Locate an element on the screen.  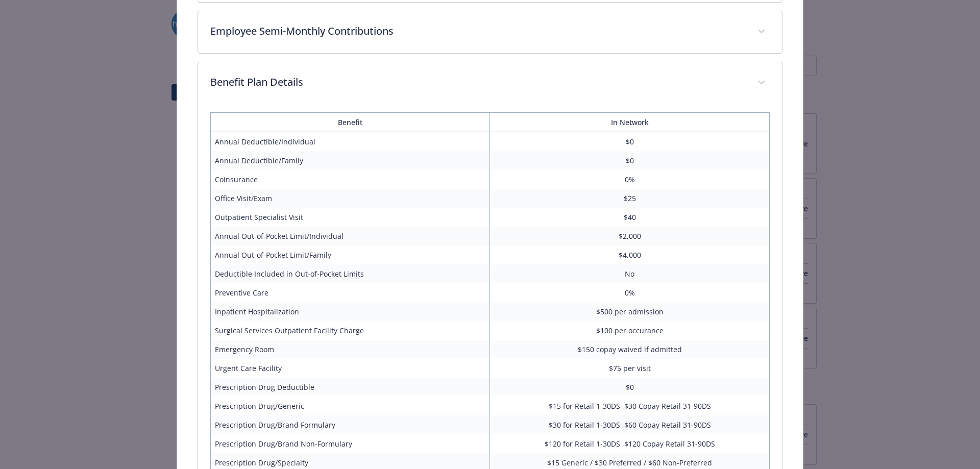
td: Urgent Care Facility is located at coordinates (350, 368).